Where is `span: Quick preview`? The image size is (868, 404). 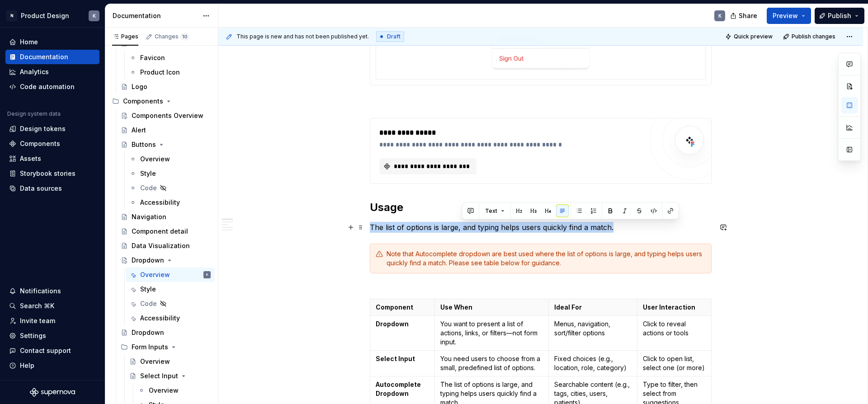
span: Quick preview is located at coordinates (753, 37).